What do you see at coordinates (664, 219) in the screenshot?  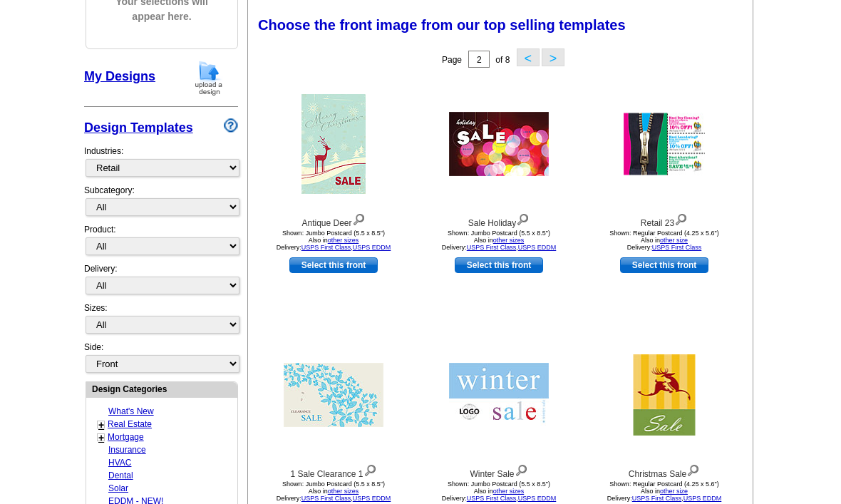 I see `div: Retail 23` at bounding box center [664, 219].